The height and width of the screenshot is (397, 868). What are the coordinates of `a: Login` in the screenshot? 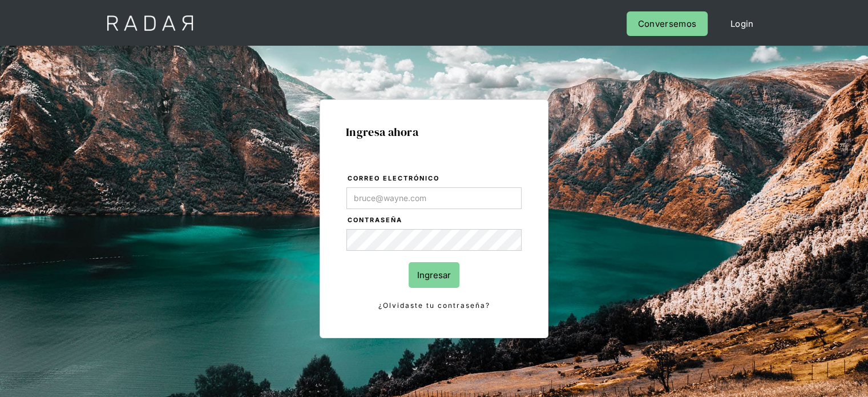 It's located at (742, 23).